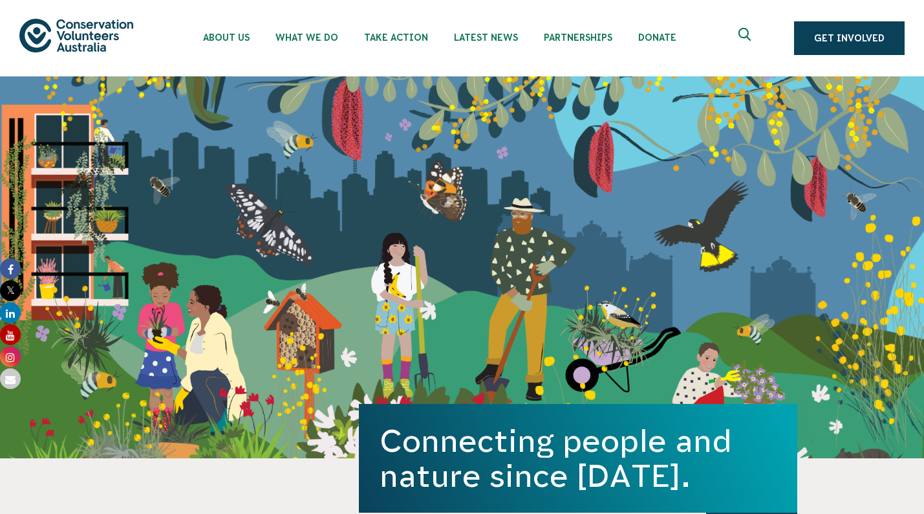 The height and width of the screenshot is (514, 924). What do you see at coordinates (746, 38) in the screenshot?
I see `button: Expand search box Close search box` at bounding box center [746, 38].